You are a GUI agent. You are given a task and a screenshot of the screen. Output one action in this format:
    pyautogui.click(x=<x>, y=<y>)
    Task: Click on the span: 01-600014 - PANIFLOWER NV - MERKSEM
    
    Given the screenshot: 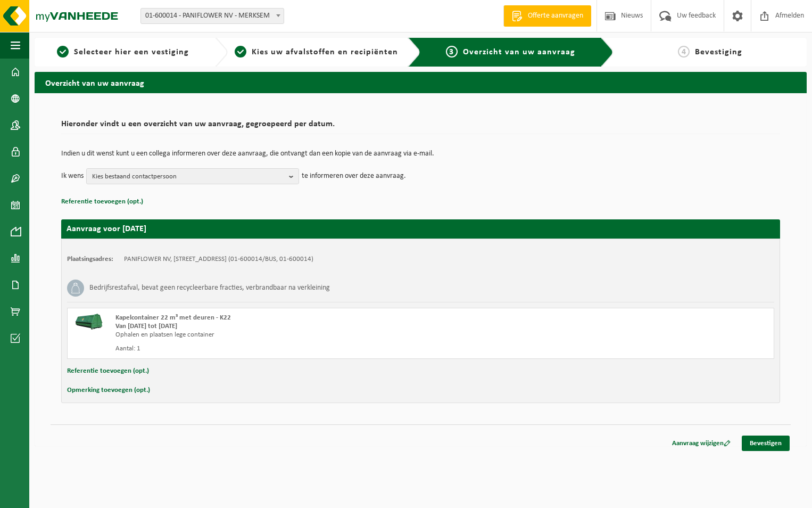 What is the action you would take?
    pyautogui.click(x=212, y=16)
    